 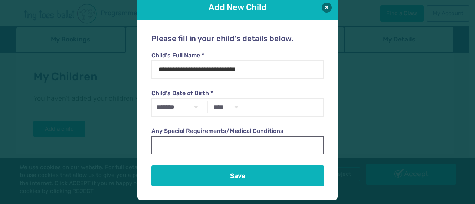 I want to click on label: Any Special Requirements/Medical Conditions, so click(x=237, y=131).